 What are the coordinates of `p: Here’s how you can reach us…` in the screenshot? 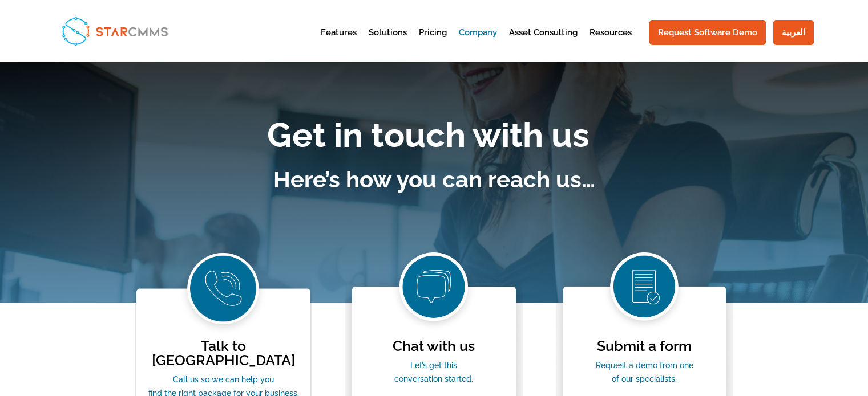 It's located at (434, 180).